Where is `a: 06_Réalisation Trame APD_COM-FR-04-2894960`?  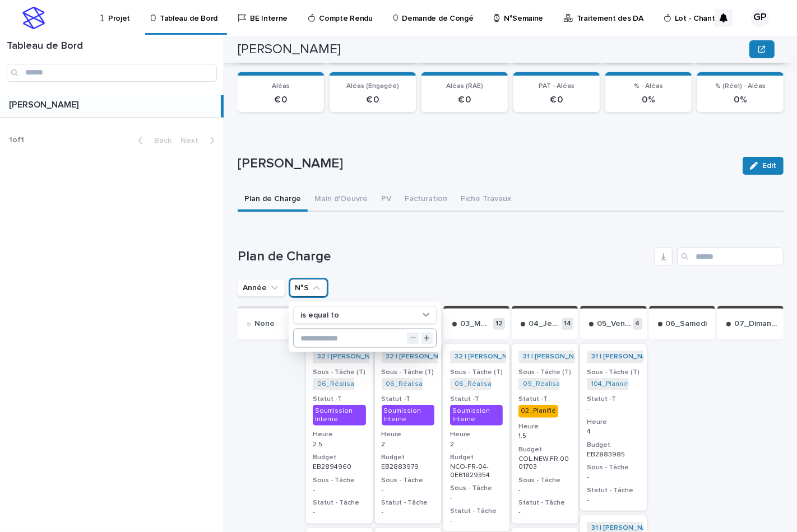
a: 06_Réalisation Trame APD_COM-FR-04-2894960 is located at coordinates (396, 384).